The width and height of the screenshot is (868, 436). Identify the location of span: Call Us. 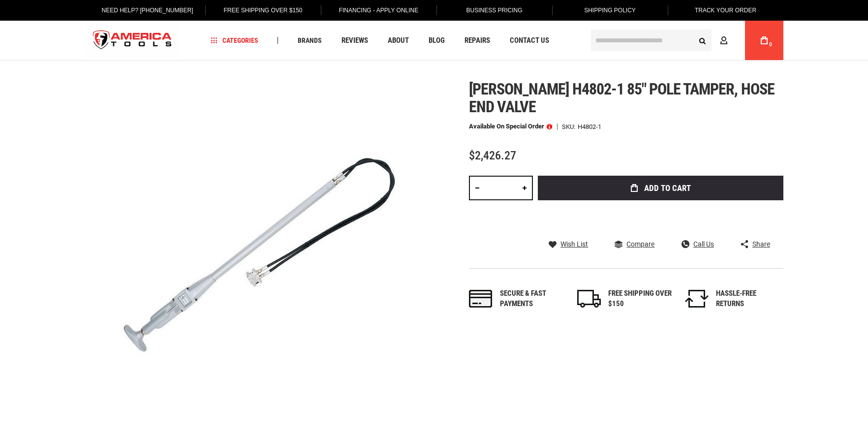
(704, 244).